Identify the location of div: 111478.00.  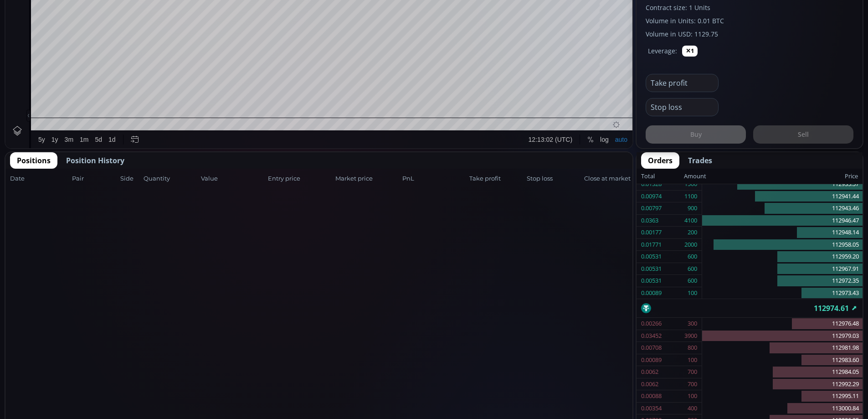
(198, 26).